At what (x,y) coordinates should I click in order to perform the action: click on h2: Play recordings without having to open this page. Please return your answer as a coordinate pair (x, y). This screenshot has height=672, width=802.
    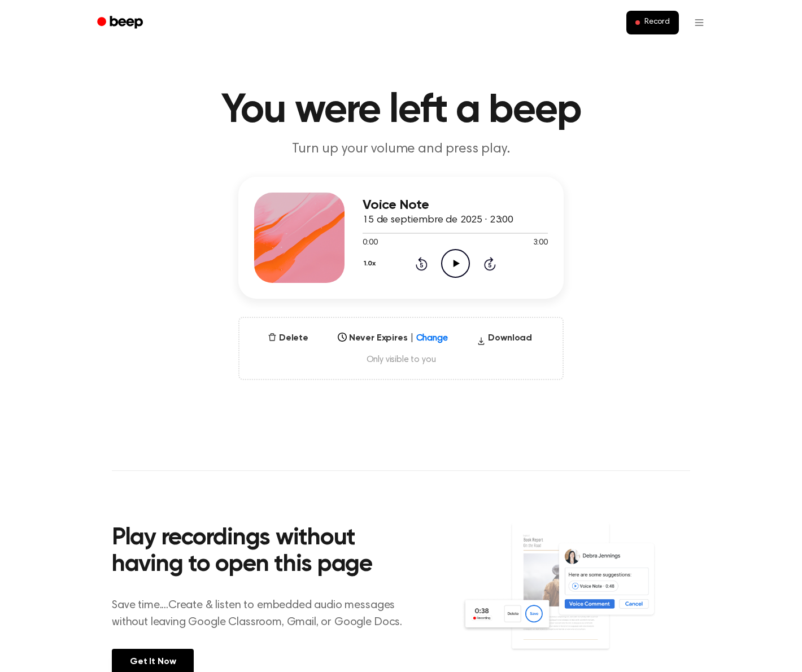
    Looking at the image, I should click on (263, 551).